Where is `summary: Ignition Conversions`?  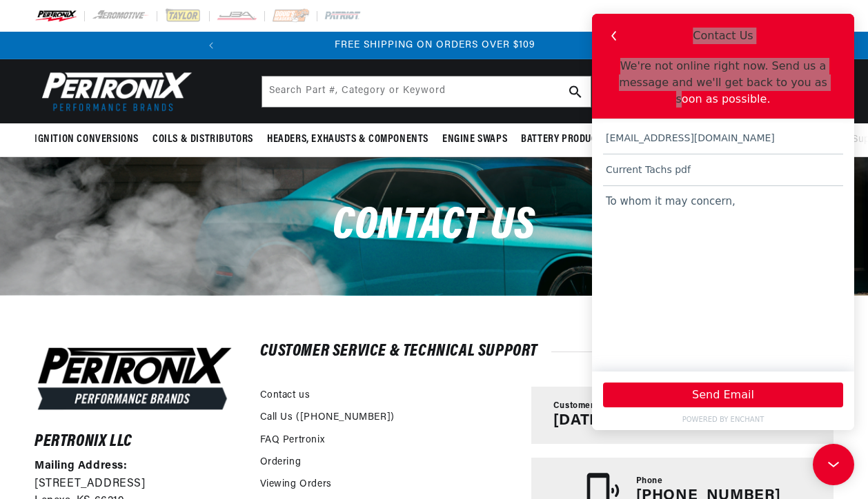 summary: Ignition Conversions is located at coordinates (90, 139).